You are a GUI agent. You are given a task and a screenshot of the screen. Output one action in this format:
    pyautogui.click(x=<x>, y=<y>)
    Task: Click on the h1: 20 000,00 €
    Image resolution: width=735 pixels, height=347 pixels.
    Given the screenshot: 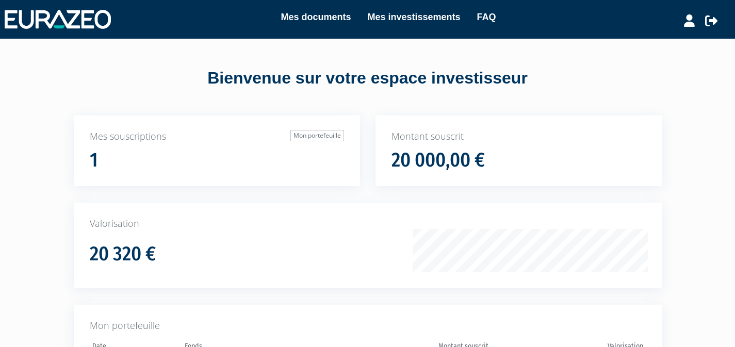 What is the action you would take?
    pyautogui.click(x=438, y=160)
    